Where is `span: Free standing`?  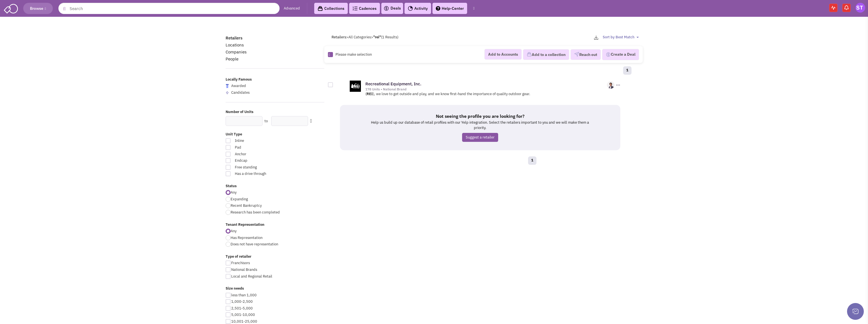
span: Free standing is located at coordinates (262, 167).